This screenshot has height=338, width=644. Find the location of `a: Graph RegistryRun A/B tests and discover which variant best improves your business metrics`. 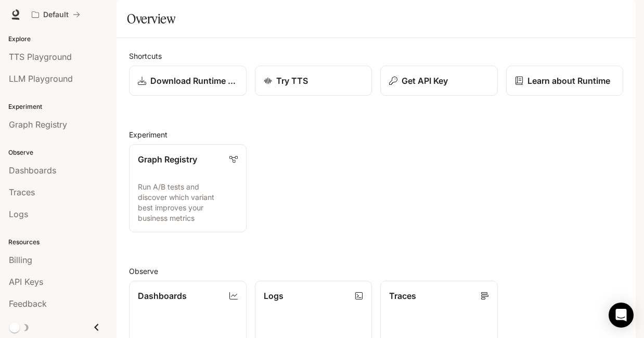

a: Graph RegistryRun A/B tests and discover which variant best improves your business metrics is located at coordinates (188, 188).